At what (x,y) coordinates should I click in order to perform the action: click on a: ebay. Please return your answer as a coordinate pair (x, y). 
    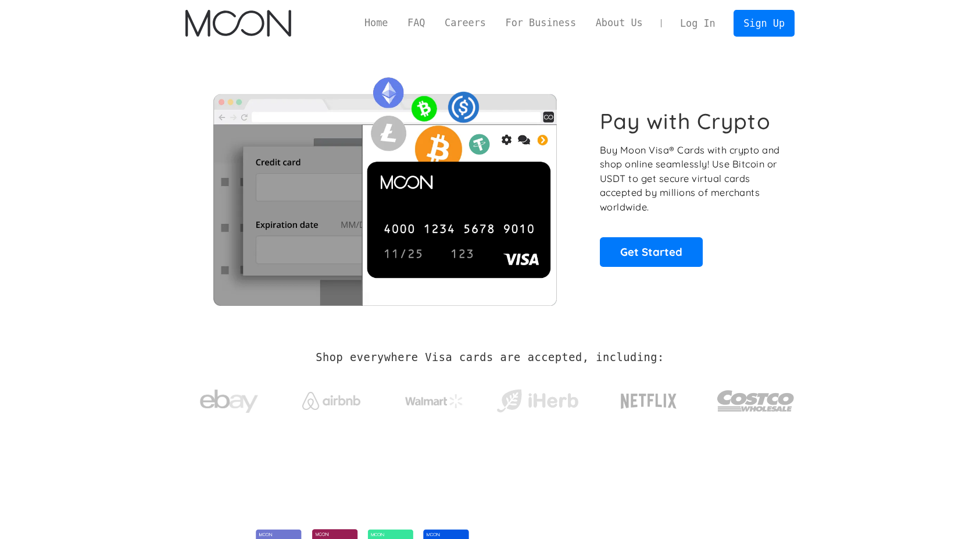
    Looking at the image, I should click on (229, 398).